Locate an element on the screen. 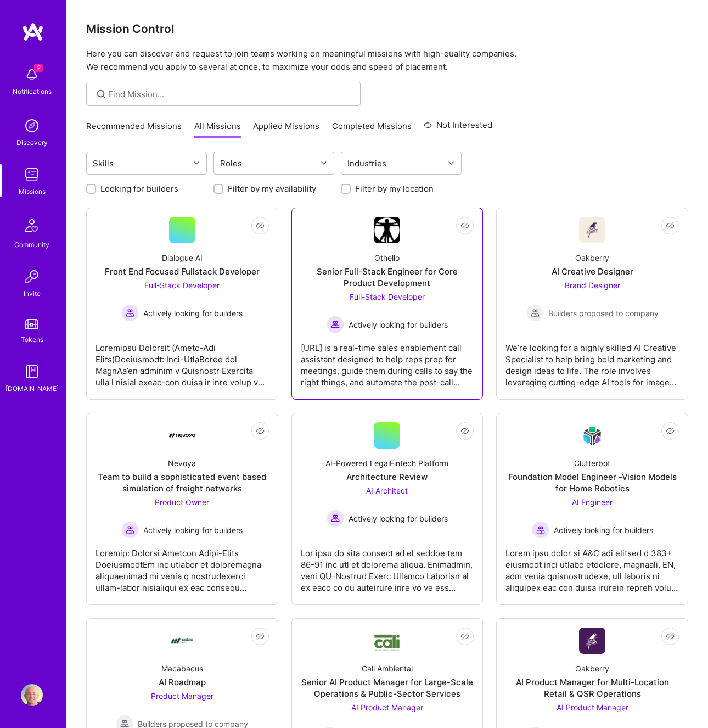 This screenshot has width=708, height=728. a: Completed Missions is located at coordinates (371, 129).